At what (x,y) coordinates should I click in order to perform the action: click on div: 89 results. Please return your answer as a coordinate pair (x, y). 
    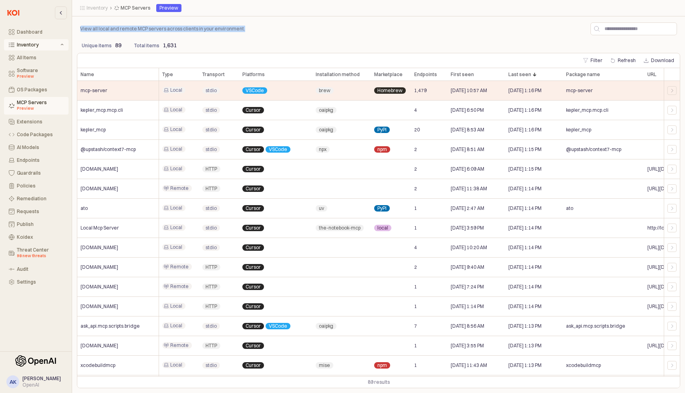
    Looking at the image, I should click on (379, 382).